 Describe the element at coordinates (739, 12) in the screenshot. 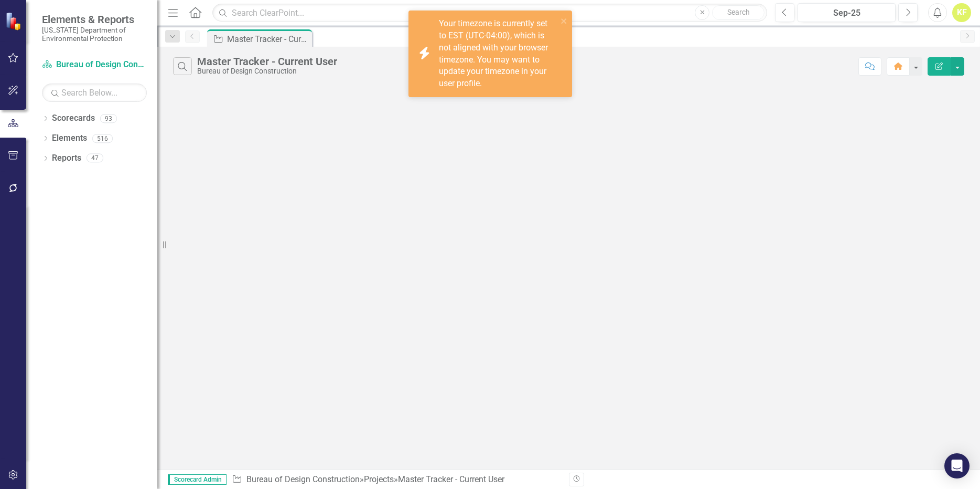

I see `span: Search` at that location.